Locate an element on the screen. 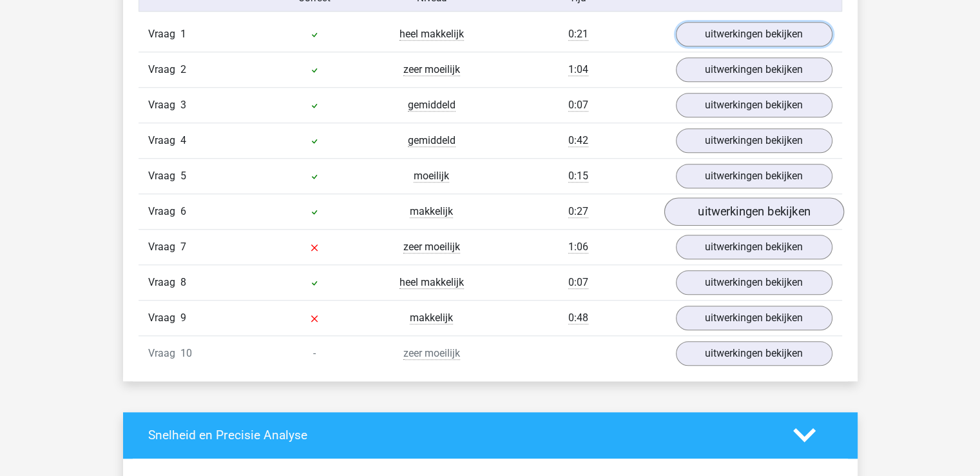 This screenshot has width=980, height=476. span: 0:42 is located at coordinates (578, 140).